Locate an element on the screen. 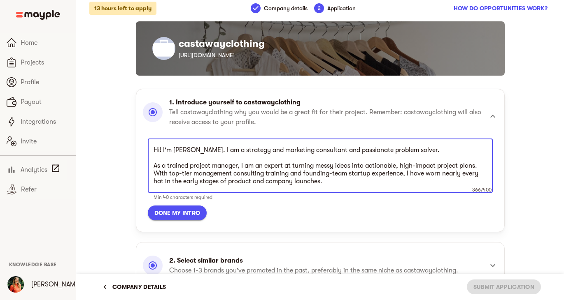  h5: castawayclothing is located at coordinates (333, 44).